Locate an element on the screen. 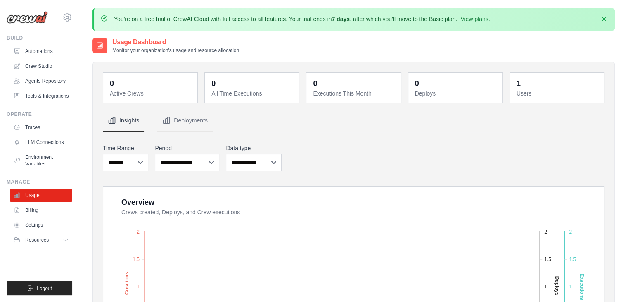 The image size is (628, 302). div: Overview is located at coordinates (138, 202).